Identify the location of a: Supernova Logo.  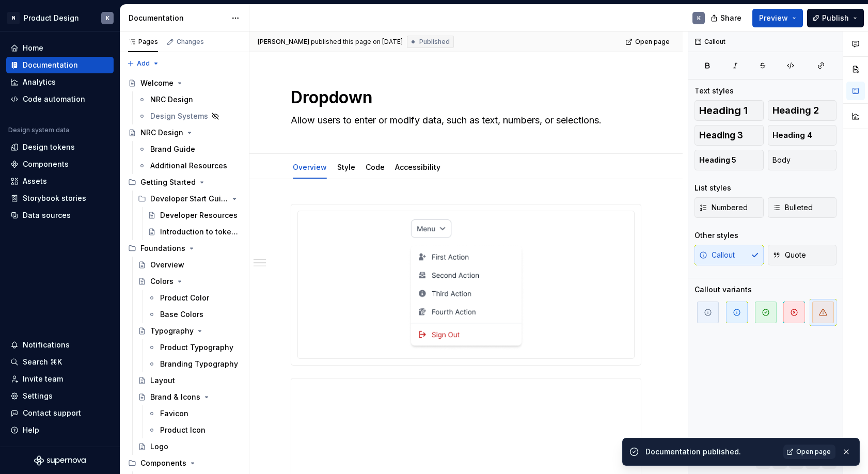
(60, 461).